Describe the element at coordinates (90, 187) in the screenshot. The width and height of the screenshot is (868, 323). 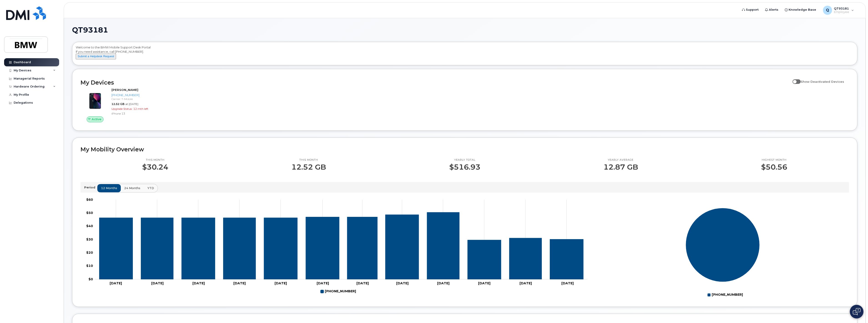
I see `p: Period` at that location.